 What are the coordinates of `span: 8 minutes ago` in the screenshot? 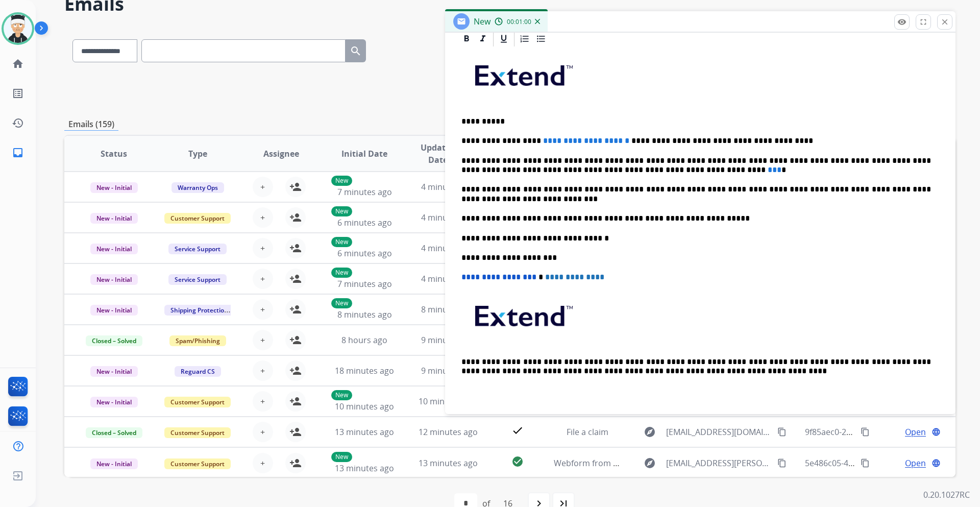 It's located at (448, 309).